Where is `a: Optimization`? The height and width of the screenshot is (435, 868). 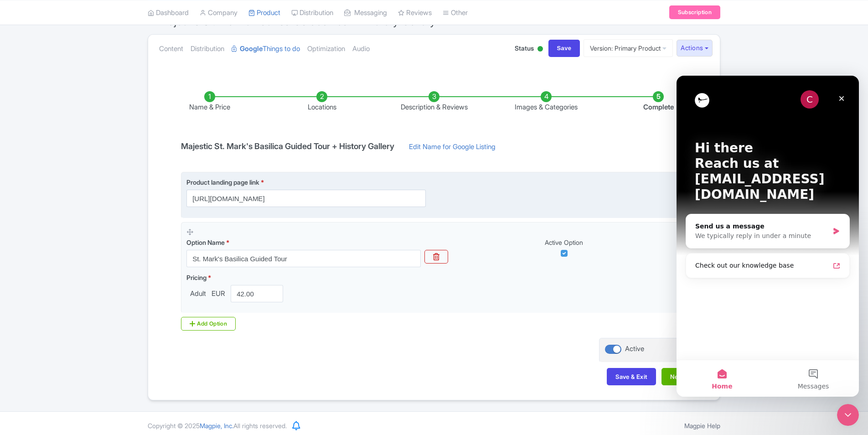
a: Optimization is located at coordinates (326, 48).